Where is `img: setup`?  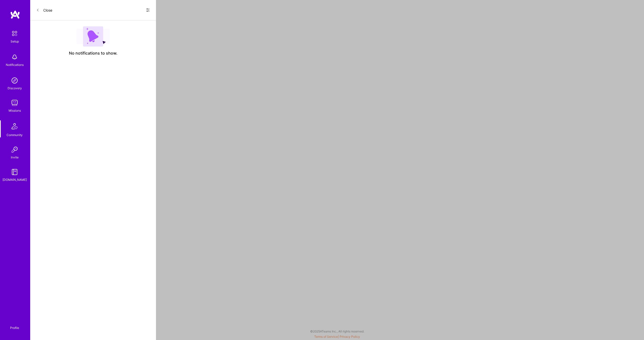
img: setup is located at coordinates (15, 34).